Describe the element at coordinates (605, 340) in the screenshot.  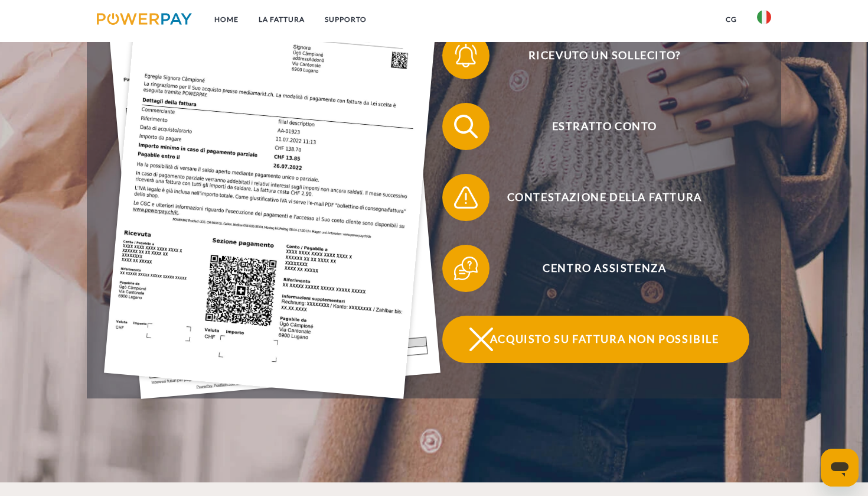
I see `span: Acquisto su fattura non possibile` at that location.